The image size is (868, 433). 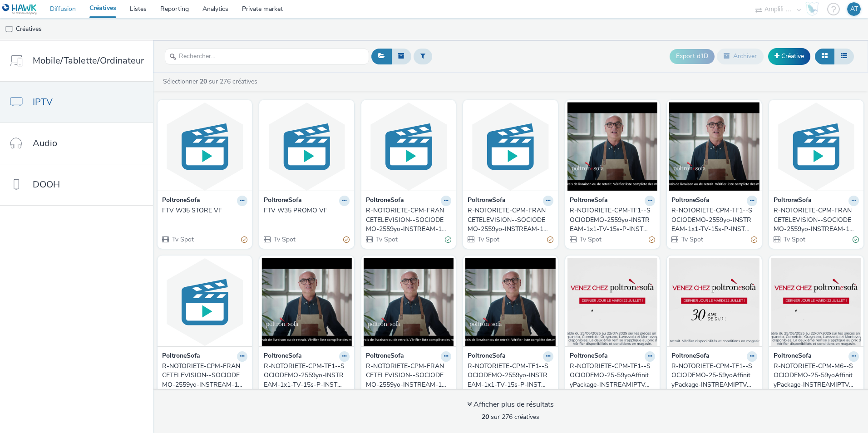 What do you see at coordinates (204, 146) in the screenshot?
I see `img: FTV W35 STORE VF visual` at bounding box center [204, 146].